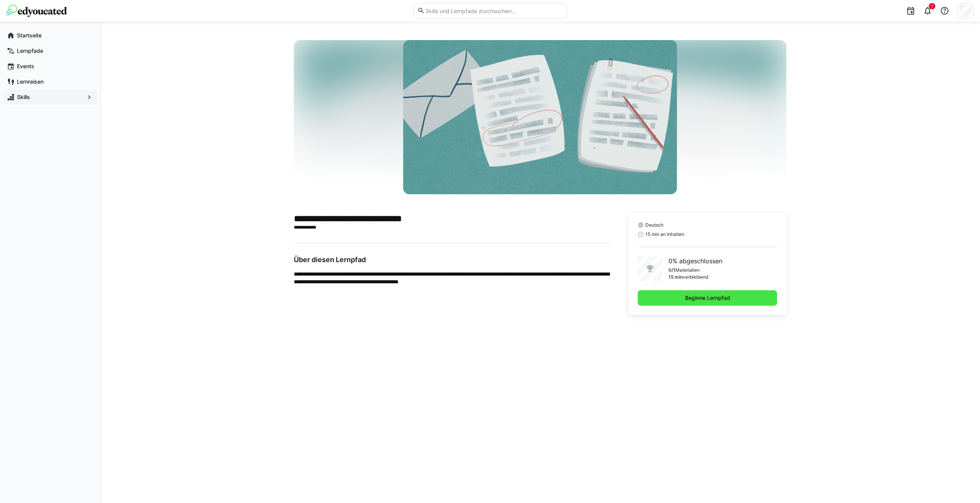  I want to click on p: 15 min, so click(675, 277).